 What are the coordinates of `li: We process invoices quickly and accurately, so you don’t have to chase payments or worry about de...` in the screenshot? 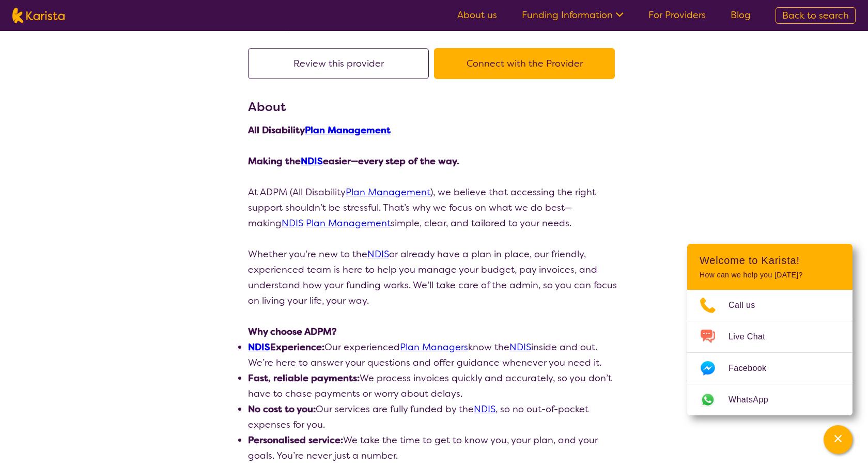 It's located at (434, 386).